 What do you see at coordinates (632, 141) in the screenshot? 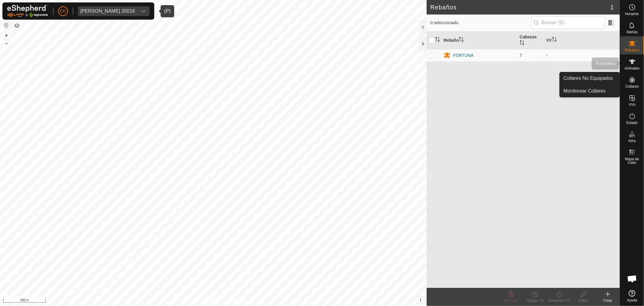
I see `span: Infra` at bounding box center [632, 141].